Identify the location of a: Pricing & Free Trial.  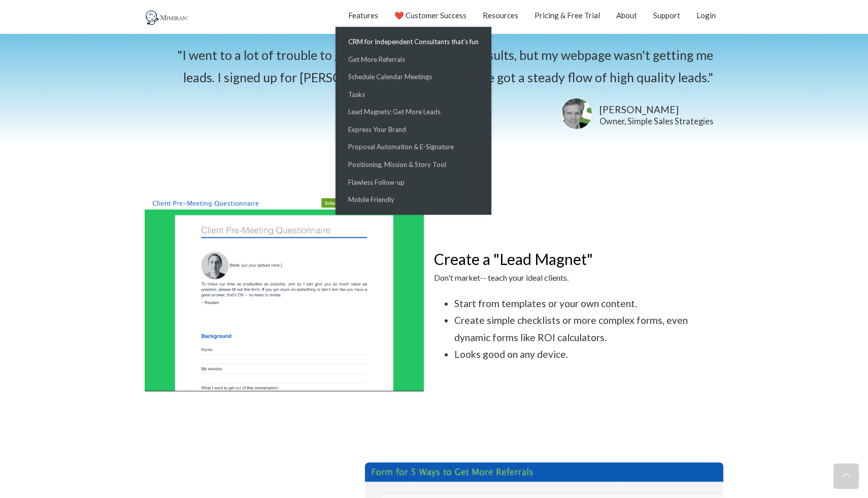
(567, 15).